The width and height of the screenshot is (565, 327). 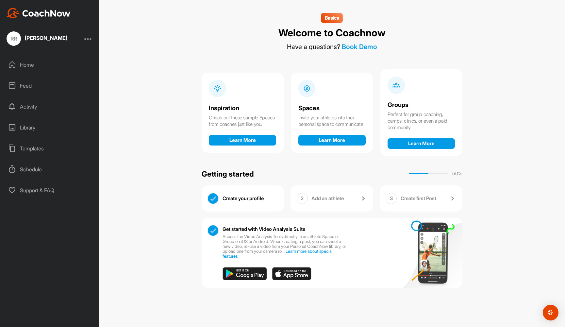 I want to click on p: Add an athlete, so click(x=327, y=198).